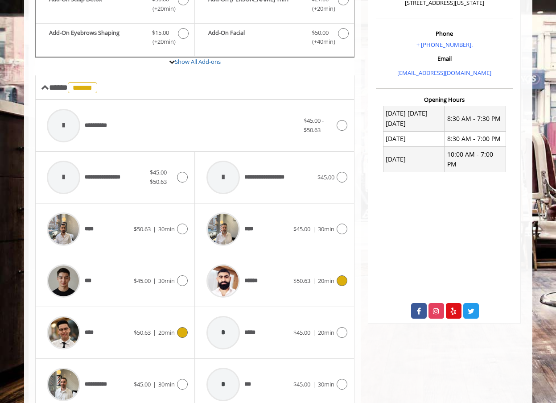  Describe the element at coordinates (444, 58) in the screenshot. I see `h3: Email` at that location.